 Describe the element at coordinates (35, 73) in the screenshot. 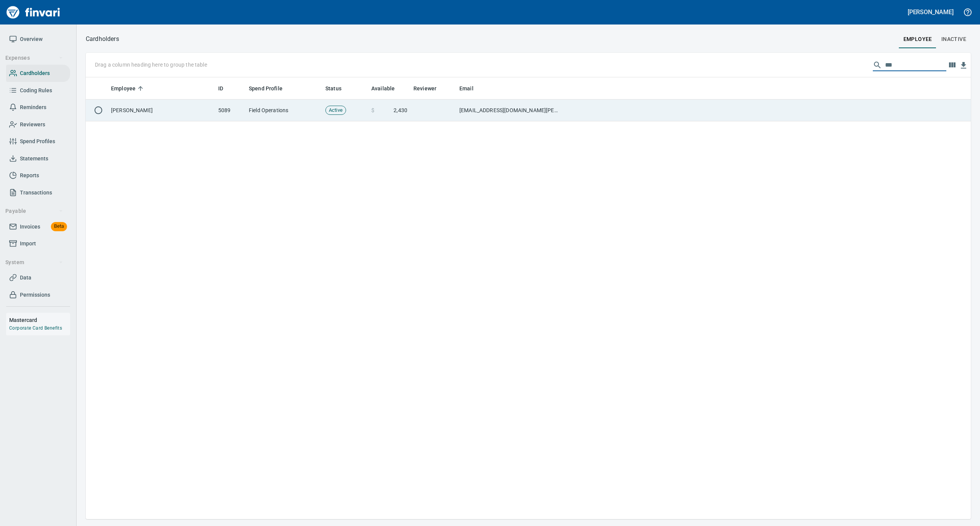

I see `span: Cardholders` at that location.